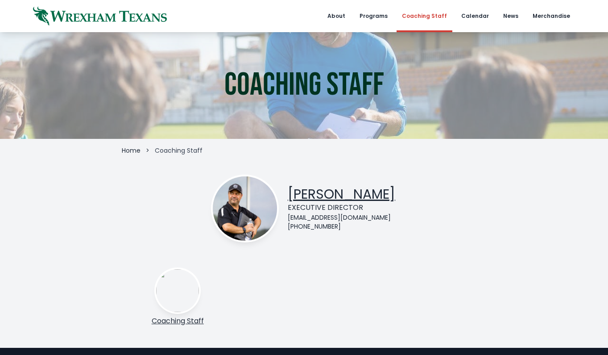  I want to click on a: Home, so click(131, 150).